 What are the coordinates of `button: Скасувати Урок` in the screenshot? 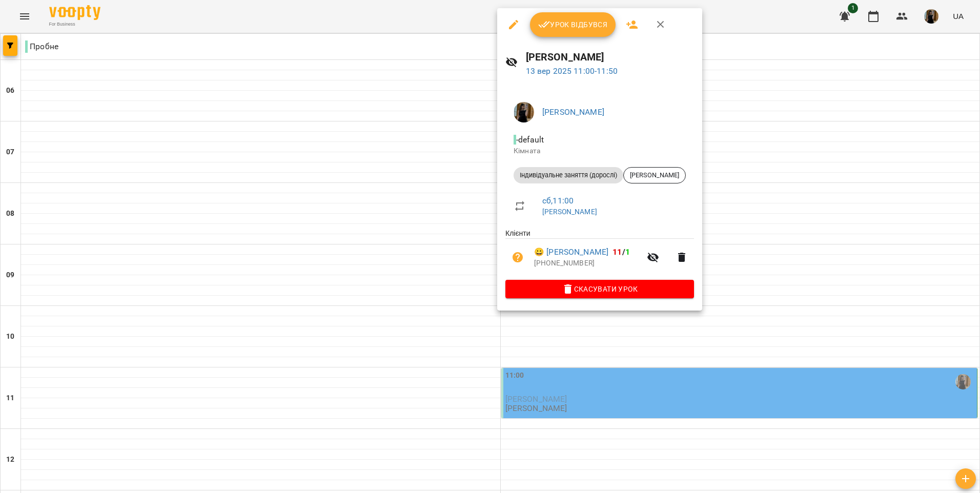 It's located at (599, 289).